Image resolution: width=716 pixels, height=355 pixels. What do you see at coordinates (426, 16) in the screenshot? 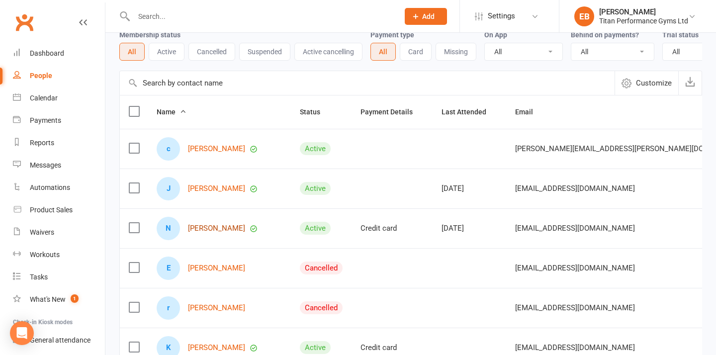
I see `button: Add` at bounding box center [426, 16].